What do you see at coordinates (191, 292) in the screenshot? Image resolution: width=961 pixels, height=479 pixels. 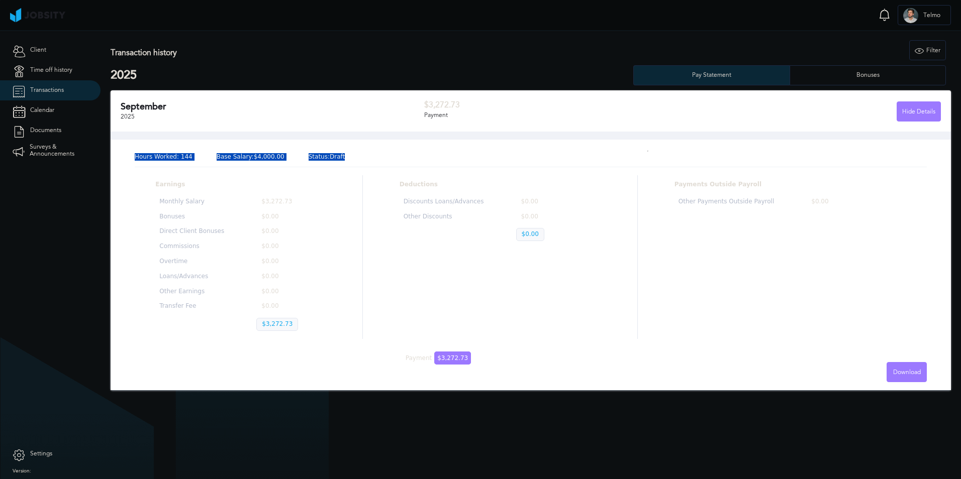 I see `p: Other Earnings` at bounding box center [191, 292].